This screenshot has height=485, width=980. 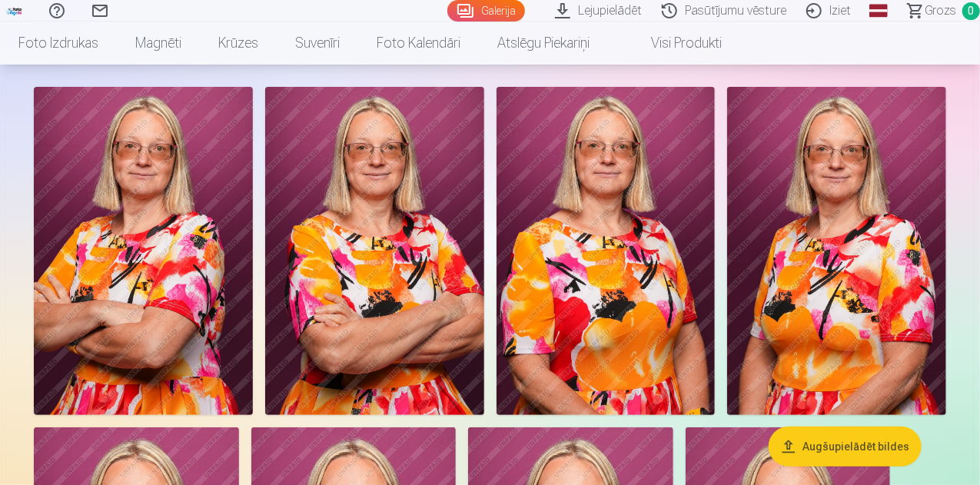 What do you see at coordinates (15, 10) in the screenshot?
I see `img: /fa1` at bounding box center [15, 10].